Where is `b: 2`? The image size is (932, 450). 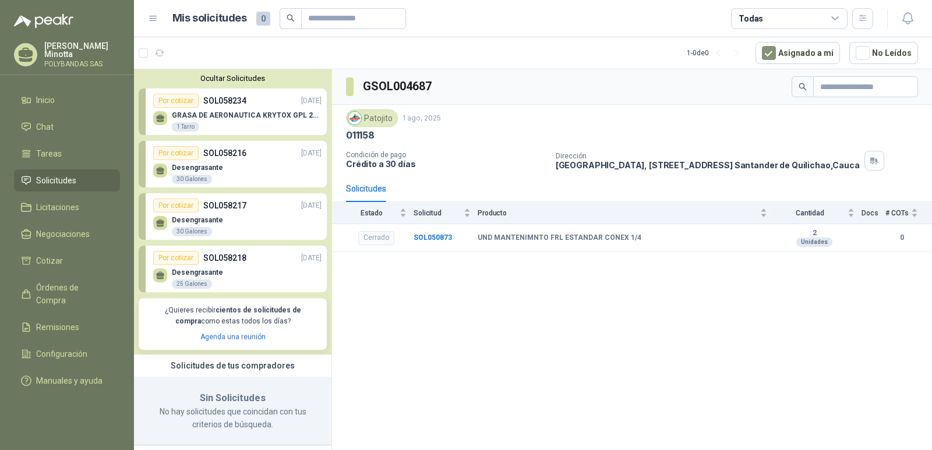
b: 2 is located at coordinates (815, 234).